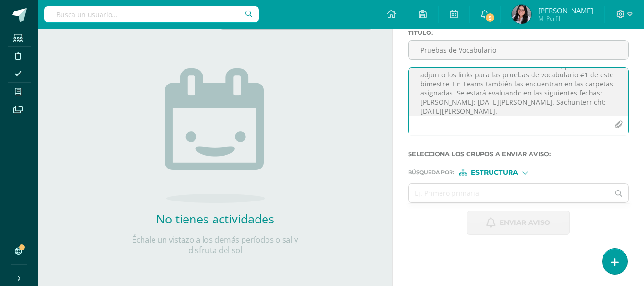  What do you see at coordinates (490, 18) in the screenshot?
I see `span: 5` at bounding box center [490, 18].